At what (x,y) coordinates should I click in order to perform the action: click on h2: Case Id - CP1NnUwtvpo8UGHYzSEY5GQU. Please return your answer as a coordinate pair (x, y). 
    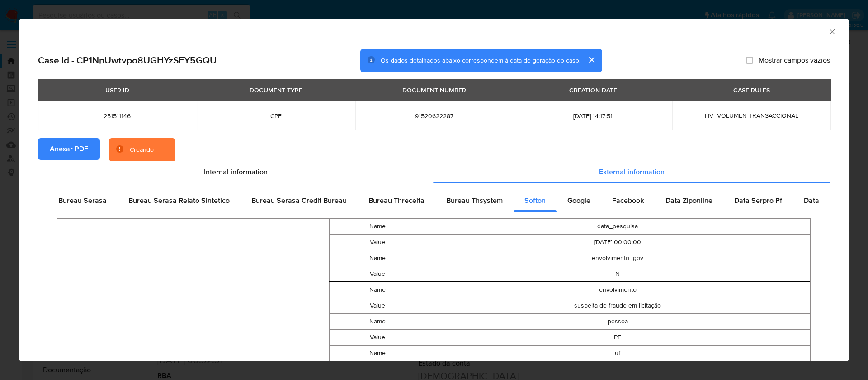
    Looking at the image, I should click on (127, 60).